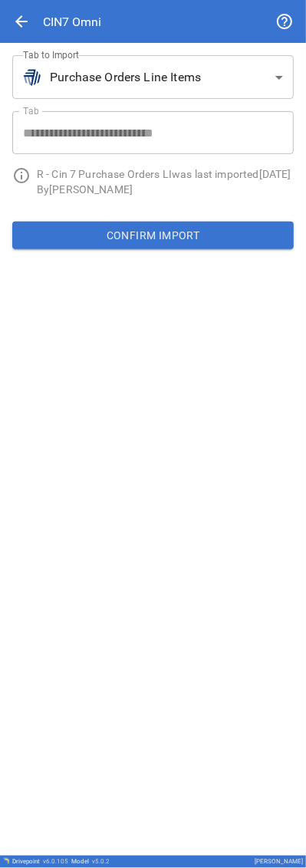  What do you see at coordinates (100, 862) in the screenshot?
I see `span: v 5.0.2` at bounding box center [100, 862].